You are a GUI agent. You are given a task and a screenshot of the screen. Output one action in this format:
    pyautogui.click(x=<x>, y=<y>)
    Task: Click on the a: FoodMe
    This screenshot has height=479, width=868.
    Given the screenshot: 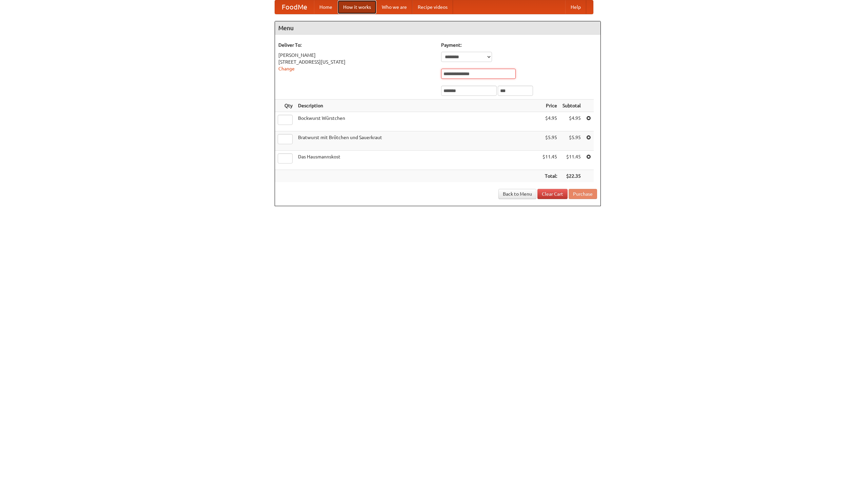 What is the action you would take?
    pyautogui.click(x=294, y=7)
    